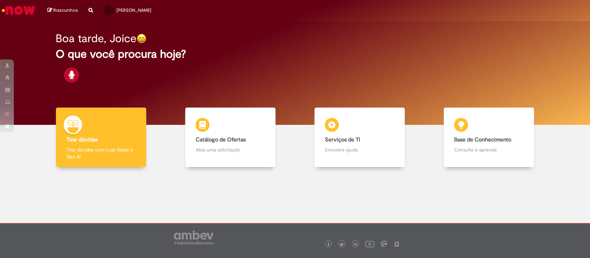  What do you see at coordinates (18, 10) in the screenshot?
I see `img: ServiceNow` at bounding box center [18, 10].